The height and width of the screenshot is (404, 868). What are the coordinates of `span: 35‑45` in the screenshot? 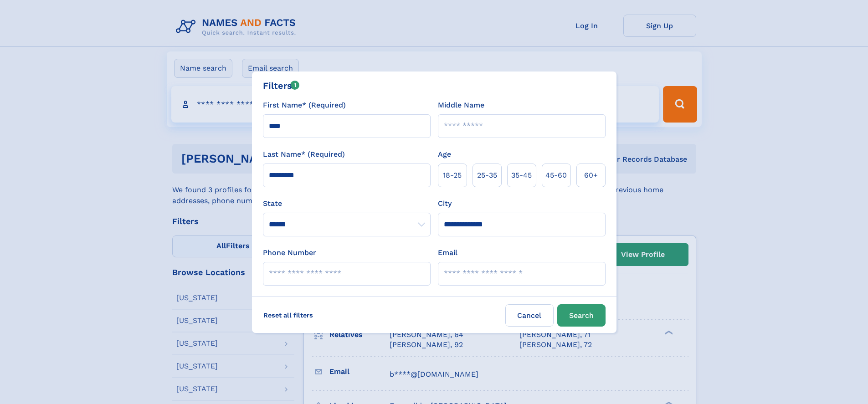 It's located at (521, 176).